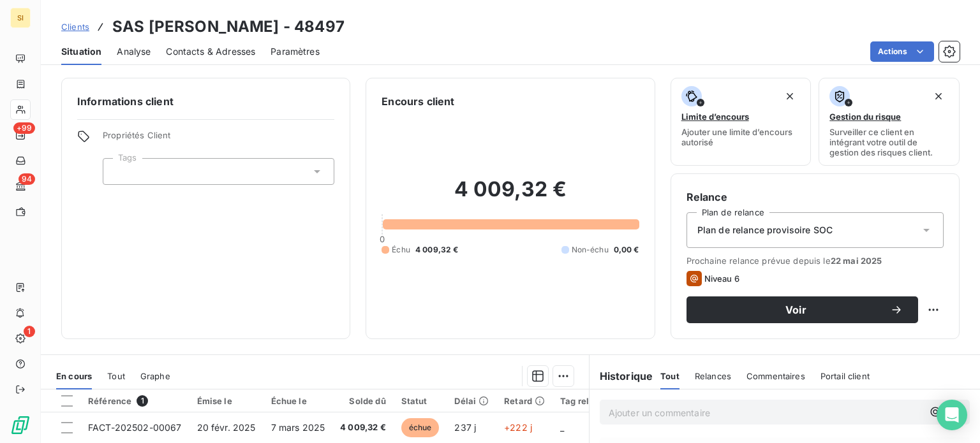 This screenshot has height=443, width=980. Describe the element at coordinates (26, 179) in the screenshot. I see `span: 94` at that location.